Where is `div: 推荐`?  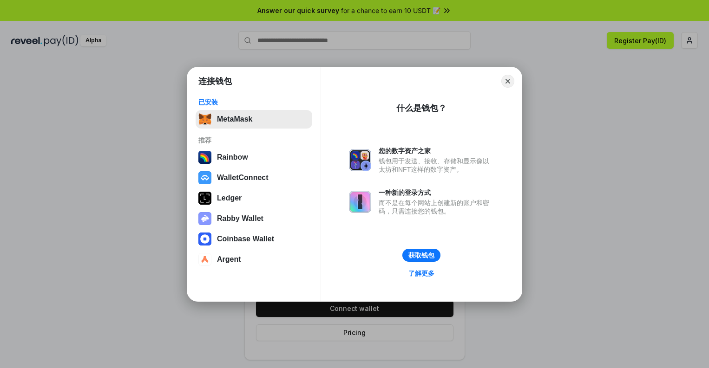 div: 推荐 is located at coordinates (254, 140).